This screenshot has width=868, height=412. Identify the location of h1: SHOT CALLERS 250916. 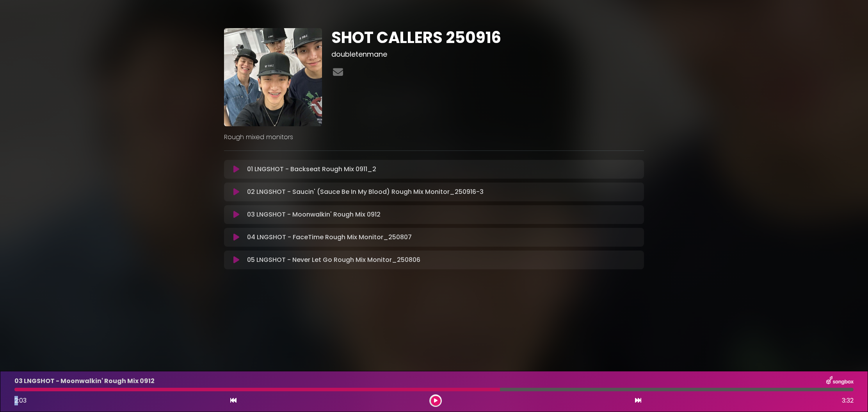
(487, 38).